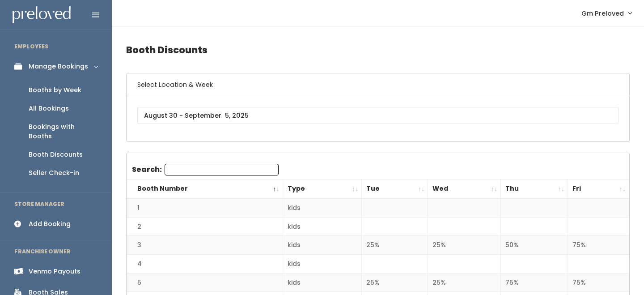  Describe the element at coordinates (534, 245) in the screenshot. I see `td: 50%` at that location.